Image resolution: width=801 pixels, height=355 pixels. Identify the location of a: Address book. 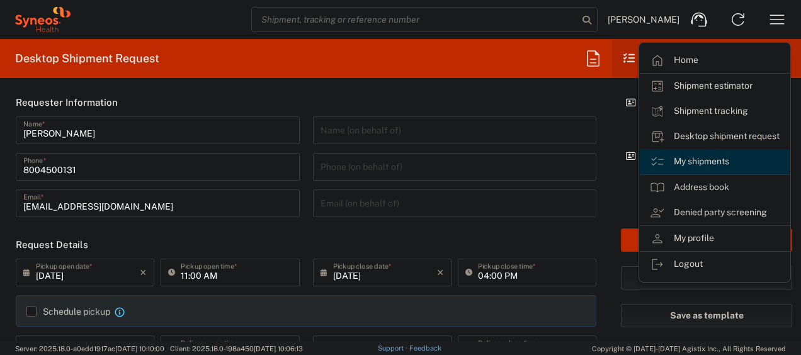
(715, 188).